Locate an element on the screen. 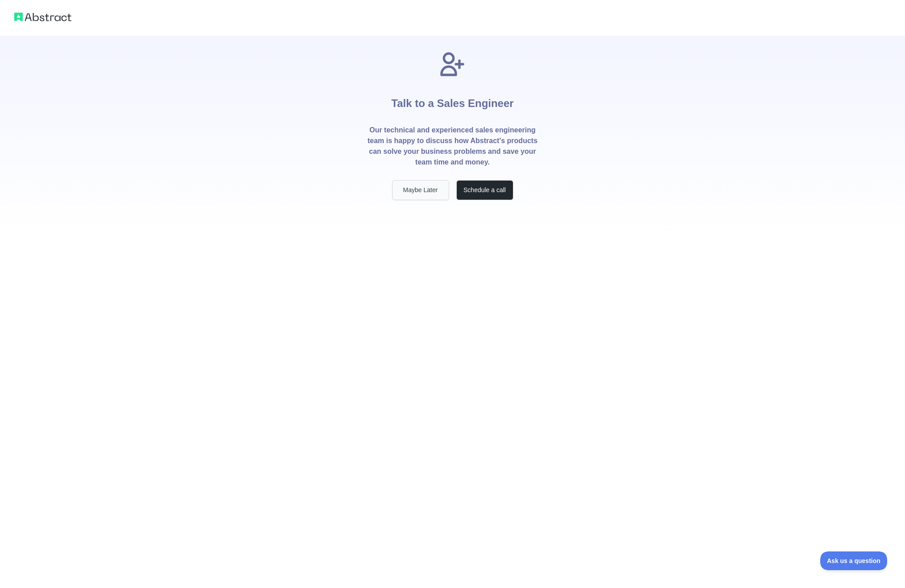 This screenshot has width=905, height=588. p: Our technical and experienced sales engineering team is happy to discuss how Abstract's products ... is located at coordinates (452, 146).